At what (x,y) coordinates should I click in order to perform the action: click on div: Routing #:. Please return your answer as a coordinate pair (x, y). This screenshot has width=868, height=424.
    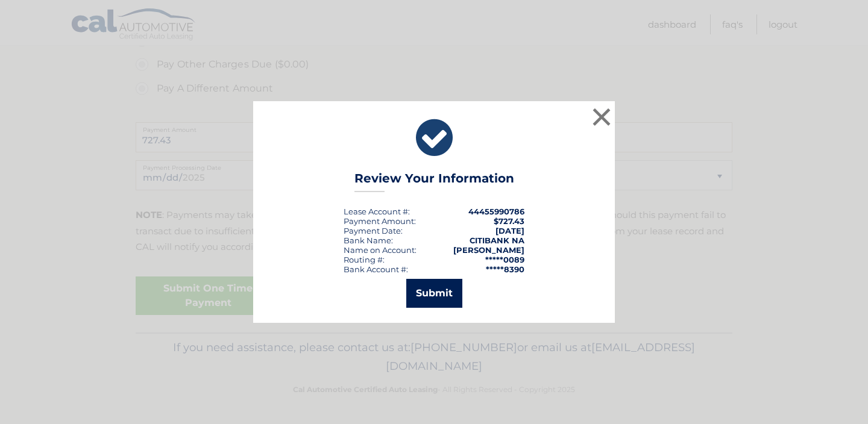
    Looking at the image, I should click on (363, 259).